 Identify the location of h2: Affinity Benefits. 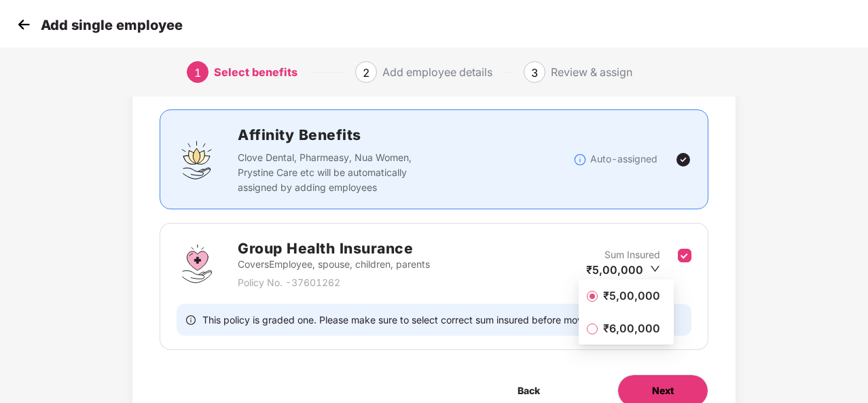
(405, 135).